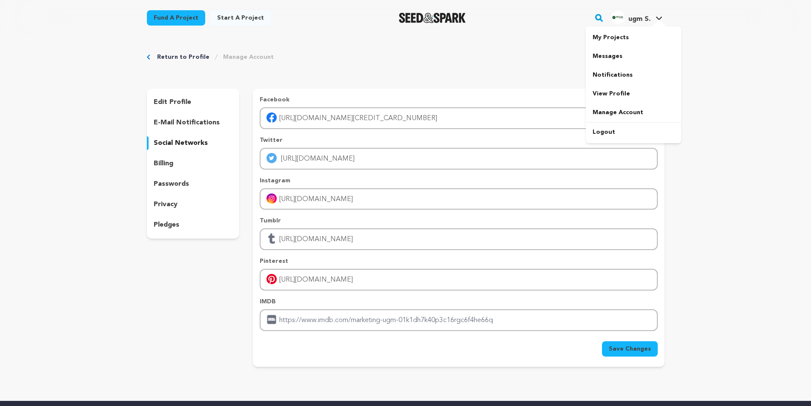 The height and width of the screenshot is (406, 811). What do you see at coordinates (458, 220) in the screenshot?
I see `p: Tumblr` at bounding box center [458, 220].